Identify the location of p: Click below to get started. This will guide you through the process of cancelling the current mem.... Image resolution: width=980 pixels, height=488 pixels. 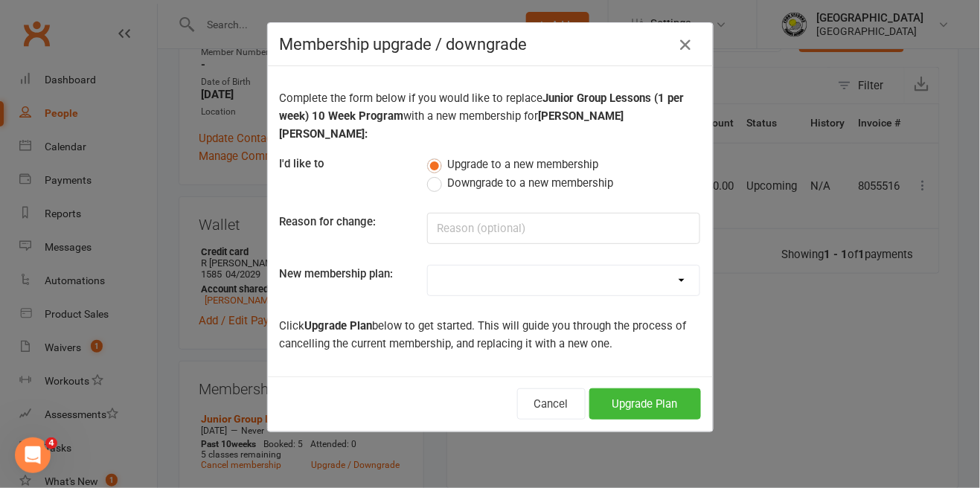
(490, 335).